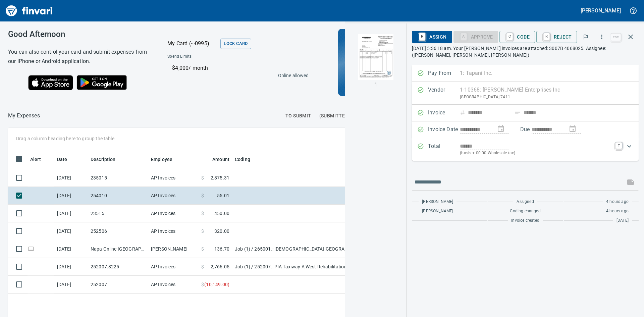 The height and width of the screenshot is (317, 644). Describe the element at coordinates (616, 37) in the screenshot. I see `a: esc` at that location.